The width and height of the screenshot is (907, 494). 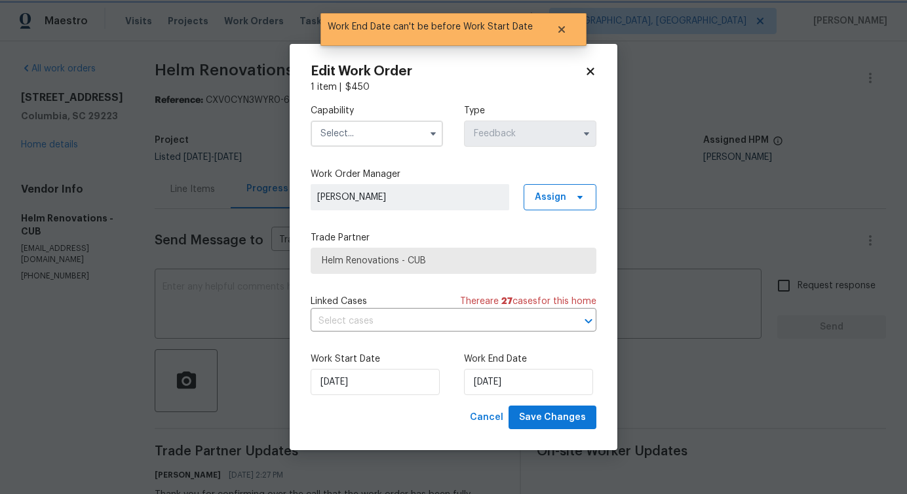 What do you see at coordinates (507, 302) in the screenshot?
I see `span: 27` at bounding box center [507, 302].